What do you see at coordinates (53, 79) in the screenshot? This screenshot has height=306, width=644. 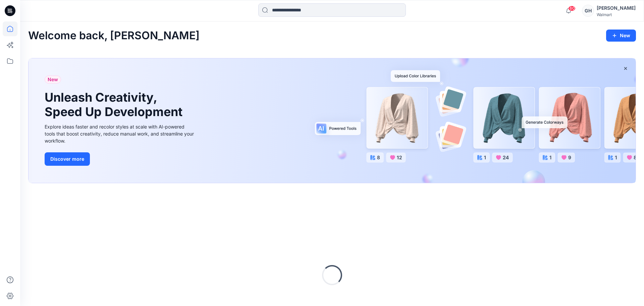 I see `span: New` at bounding box center [53, 79].